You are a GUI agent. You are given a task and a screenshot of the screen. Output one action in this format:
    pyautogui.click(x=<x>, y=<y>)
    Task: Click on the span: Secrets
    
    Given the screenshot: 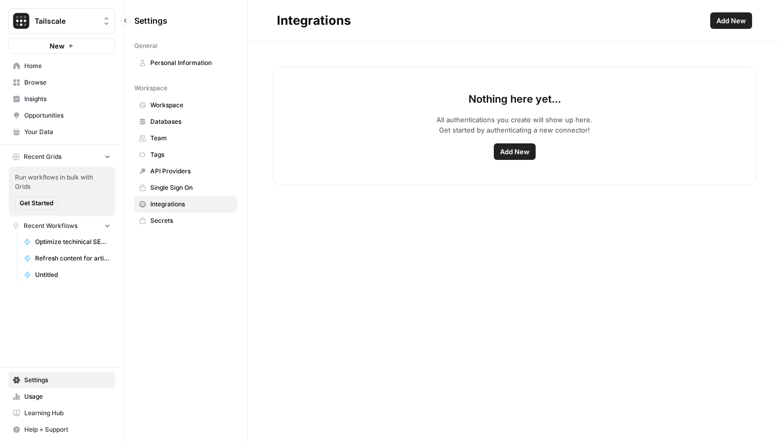 What is the action you would take?
    pyautogui.click(x=191, y=221)
    